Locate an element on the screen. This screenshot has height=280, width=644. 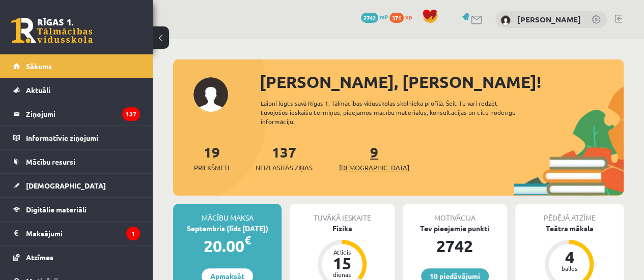
span: xp is located at coordinates (409, 17).